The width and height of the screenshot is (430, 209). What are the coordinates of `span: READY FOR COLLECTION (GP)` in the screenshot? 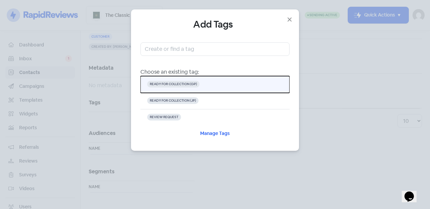 It's located at (173, 84).